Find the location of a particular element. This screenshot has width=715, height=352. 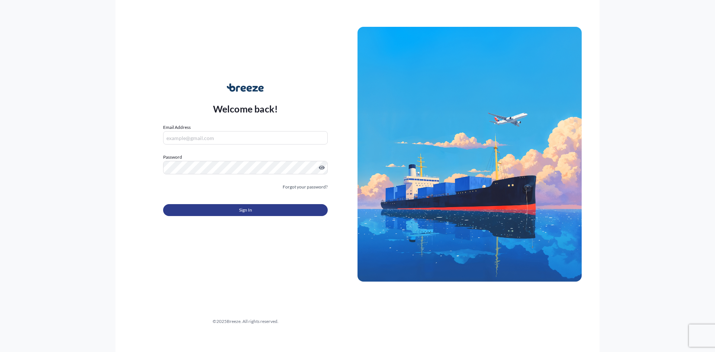

div: © 2025 Breeze. All rights reserved. is located at coordinates (245, 321).